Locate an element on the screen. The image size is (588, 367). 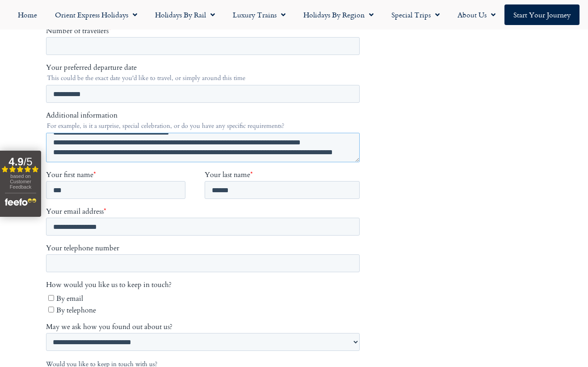
a: About Us is located at coordinates (476, 15).